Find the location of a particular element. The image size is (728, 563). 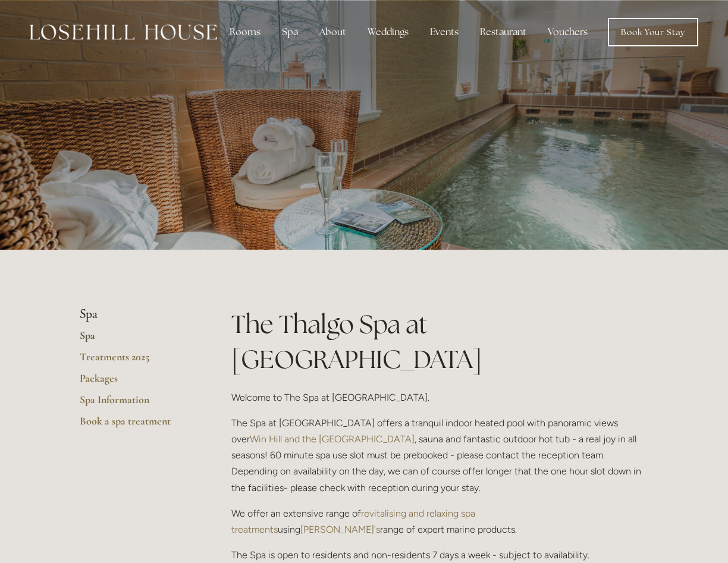

a: Spa Information is located at coordinates (136, 404).